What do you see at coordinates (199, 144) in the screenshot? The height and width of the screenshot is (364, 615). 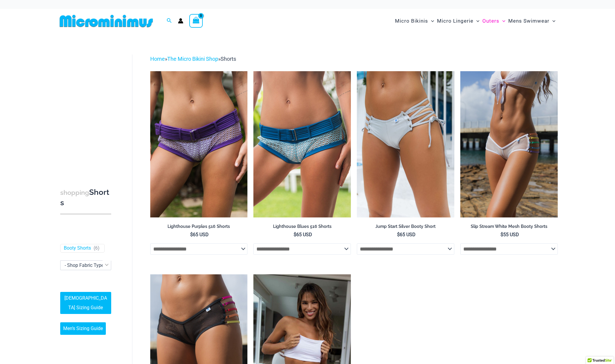 I see `img: Lighthouse Purples 516 Short 01` at bounding box center [199, 144].